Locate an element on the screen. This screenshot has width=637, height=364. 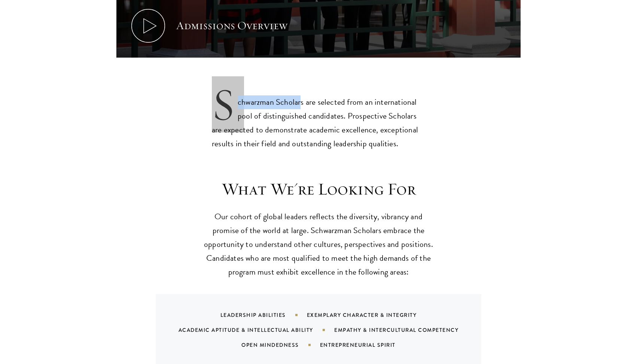
div: Entrepreneurial Spirit is located at coordinates (367, 345).